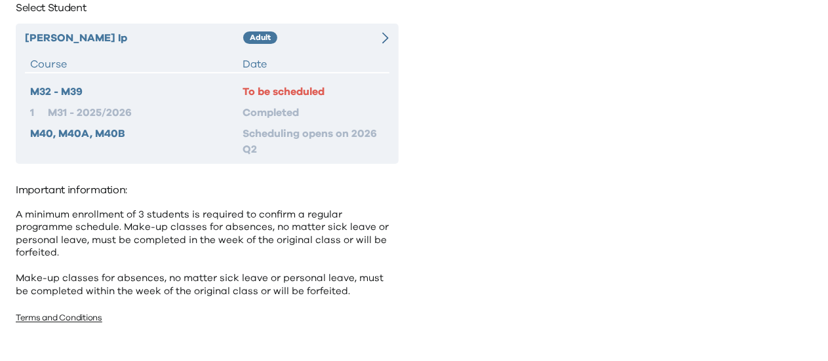 This screenshot has width=828, height=361. I want to click on div: M32 - M39, so click(136, 92).